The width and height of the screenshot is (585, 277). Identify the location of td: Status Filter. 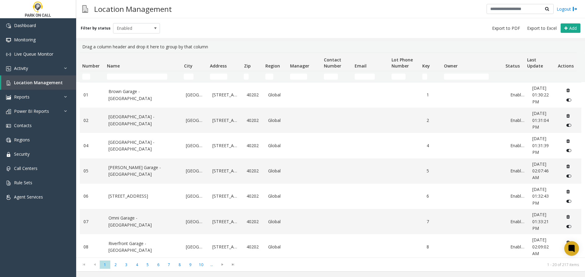
(513, 77).